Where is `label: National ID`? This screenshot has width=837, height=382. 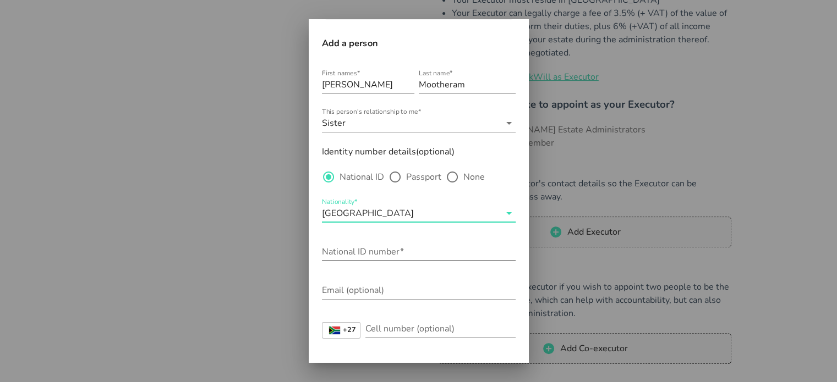 label: National ID is located at coordinates (362, 177).